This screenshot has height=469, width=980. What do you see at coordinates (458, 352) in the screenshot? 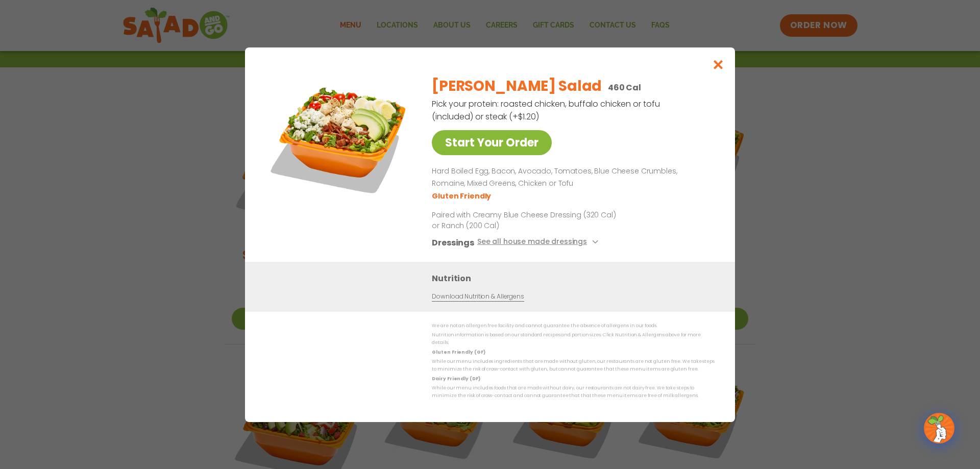
I see `strong: Gluten Friendly (GF)` at bounding box center [458, 352].